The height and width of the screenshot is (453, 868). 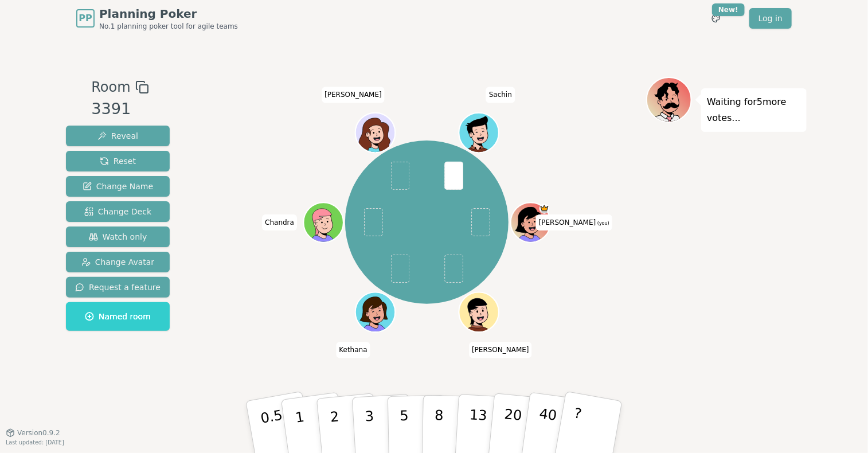 I want to click on span: Named room, so click(x=117, y=317).